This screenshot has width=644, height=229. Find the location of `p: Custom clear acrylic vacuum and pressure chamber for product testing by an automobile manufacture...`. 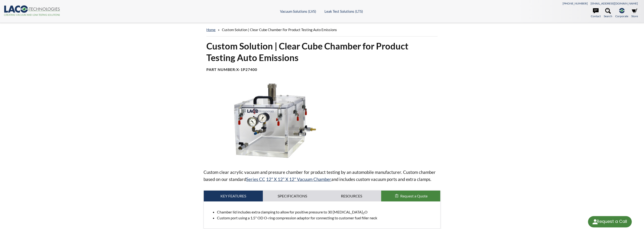

p: Custom clear acrylic vacuum and pressure chamber for product testing by an automobile manufacture... is located at coordinates (322, 176).